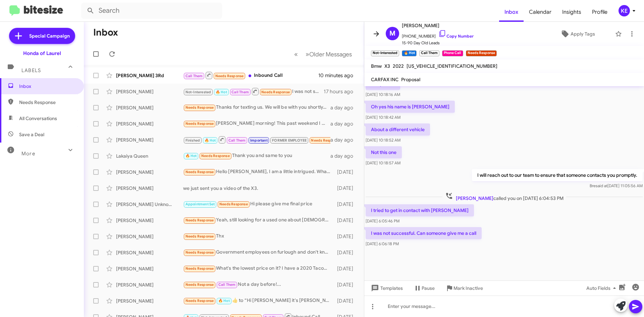 The width and height of the screenshot is (644, 317). I want to click on a: Calendar, so click(540, 12).